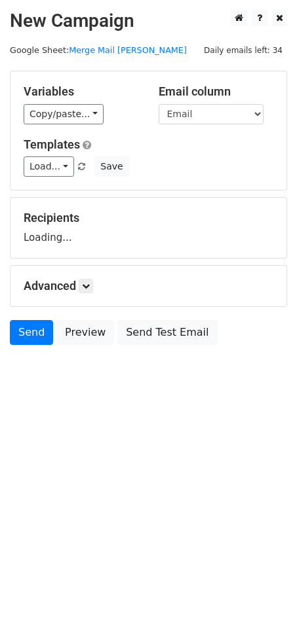 This screenshot has height=644, width=297. Describe the element at coordinates (51, 144) in the screenshot. I see `a: Templates` at that location.